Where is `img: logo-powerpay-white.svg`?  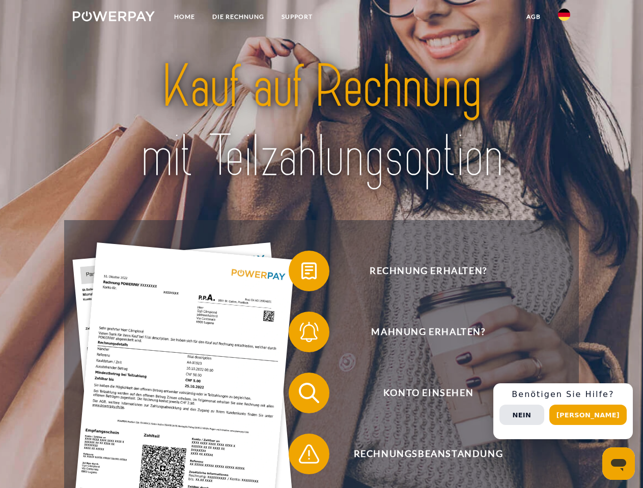
img: logo-powerpay-white.svg is located at coordinates (113, 16).